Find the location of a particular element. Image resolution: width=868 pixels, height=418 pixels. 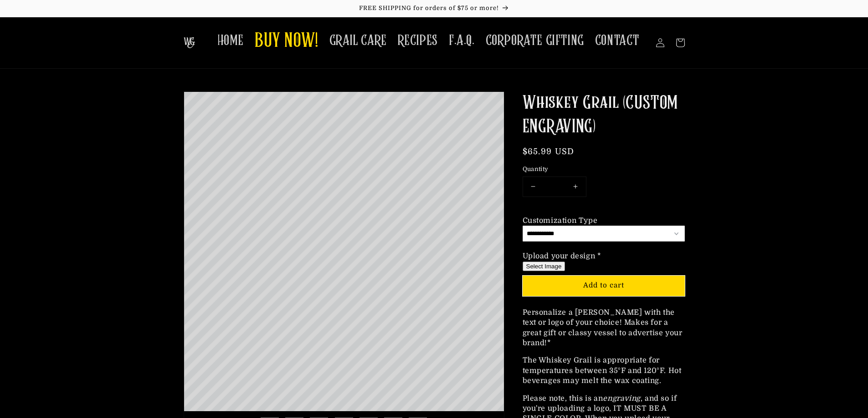

span: The Whiskey Grail is appropriate for temperatures between 35°F and 120°F. Hot beverages may melt ... is located at coordinates (602, 370).